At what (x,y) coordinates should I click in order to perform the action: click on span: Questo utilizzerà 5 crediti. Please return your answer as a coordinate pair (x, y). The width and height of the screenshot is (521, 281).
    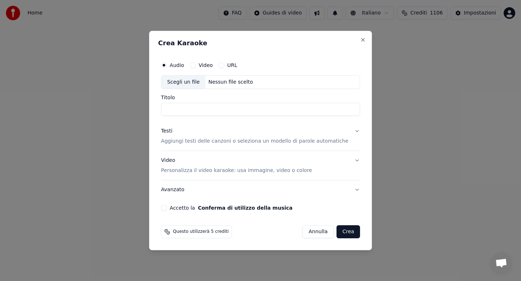
    Looking at the image, I should click on (201, 232).